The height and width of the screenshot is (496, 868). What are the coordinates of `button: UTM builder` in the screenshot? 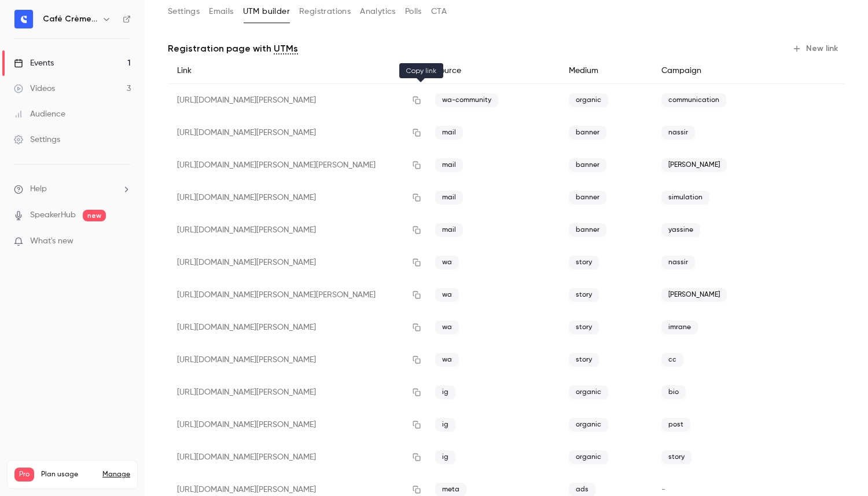 It's located at (266, 12).